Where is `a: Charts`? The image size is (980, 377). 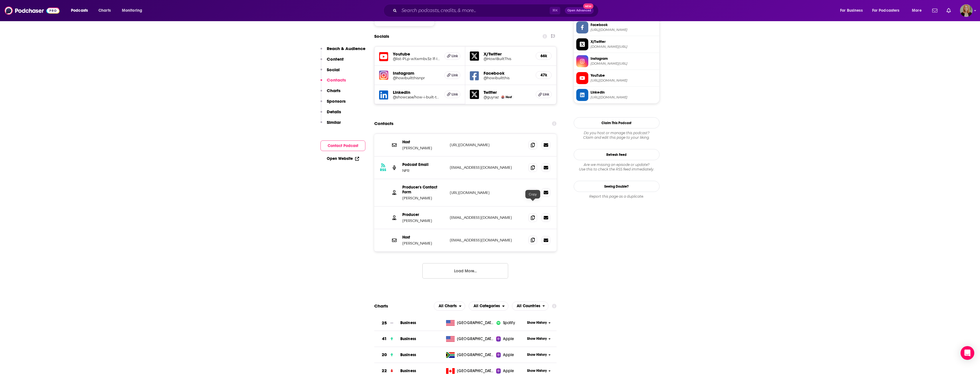
a: Charts is located at coordinates (104, 11).